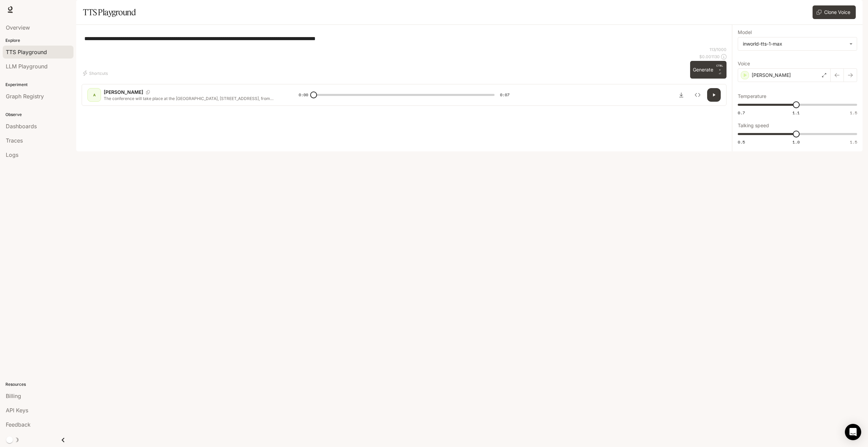 This screenshot has width=868, height=447. I want to click on span: 0.7, so click(742, 113).